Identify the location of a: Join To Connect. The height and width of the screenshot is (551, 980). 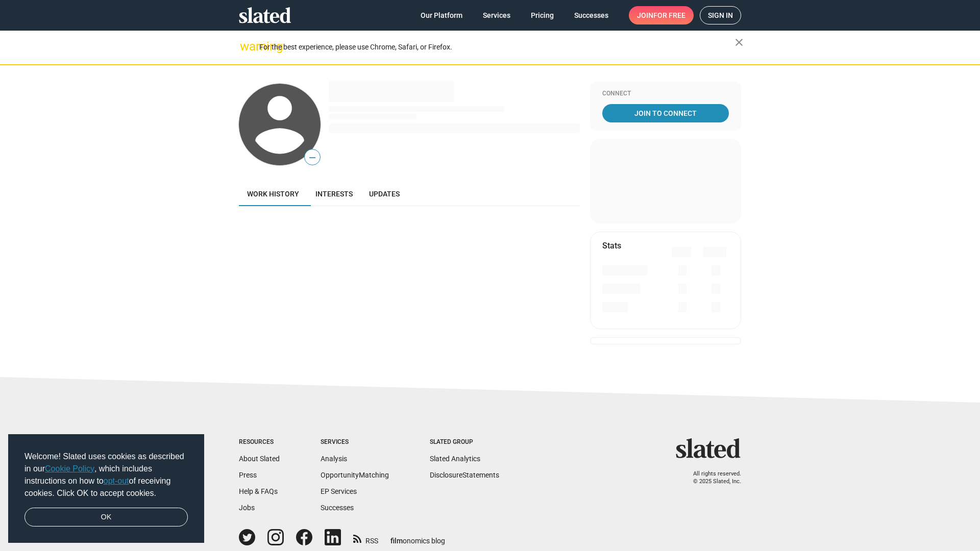
(666, 114).